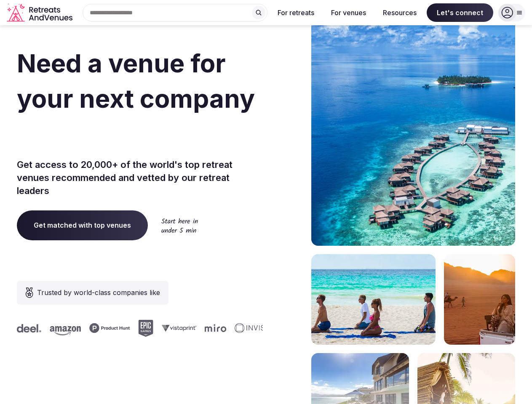 The height and width of the screenshot is (404, 532). Describe the element at coordinates (40, 13) in the screenshot. I see `svg: Retreats and Venues company logo` at that location.